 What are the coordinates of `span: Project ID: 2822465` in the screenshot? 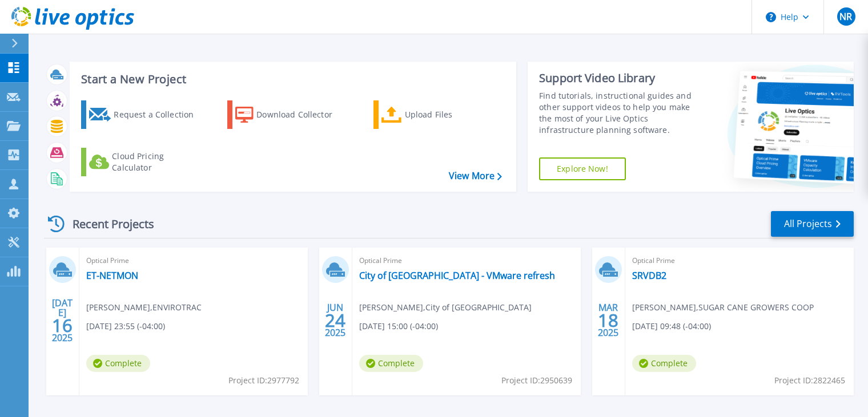 It's located at (810, 381).